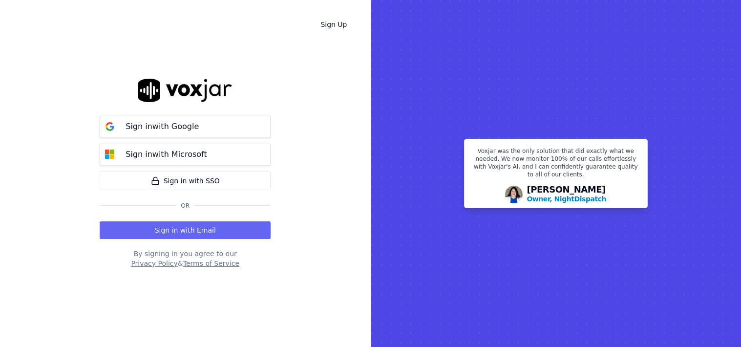 The image size is (741, 347). What do you see at coordinates (185, 154) in the screenshot?
I see `button: Sign inwith Microsoft` at bounding box center [185, 154].